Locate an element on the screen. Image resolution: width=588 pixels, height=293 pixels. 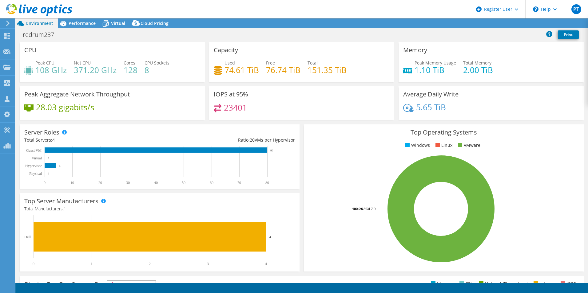
h4: 74.61 TiB is located at coordinates (242, 70).